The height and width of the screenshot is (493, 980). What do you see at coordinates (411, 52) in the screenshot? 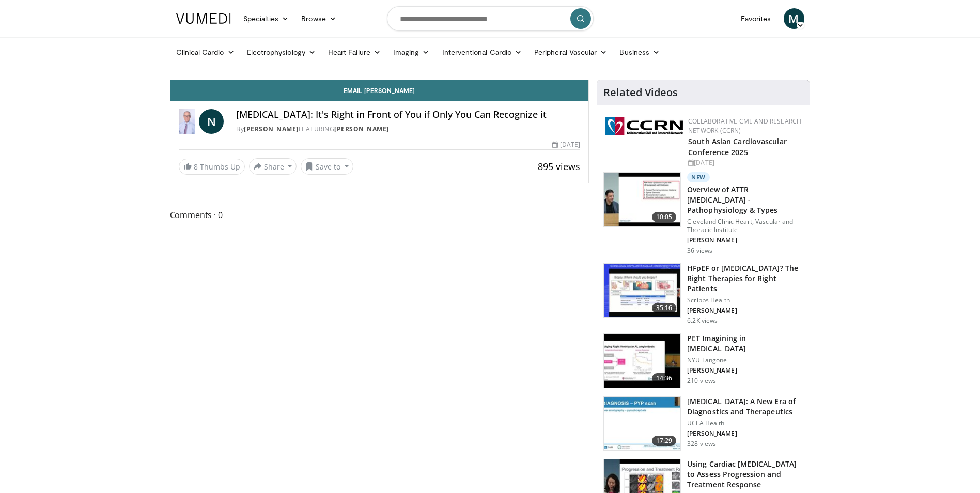
I see `a: Imaging` at bounding box center [411, 52].